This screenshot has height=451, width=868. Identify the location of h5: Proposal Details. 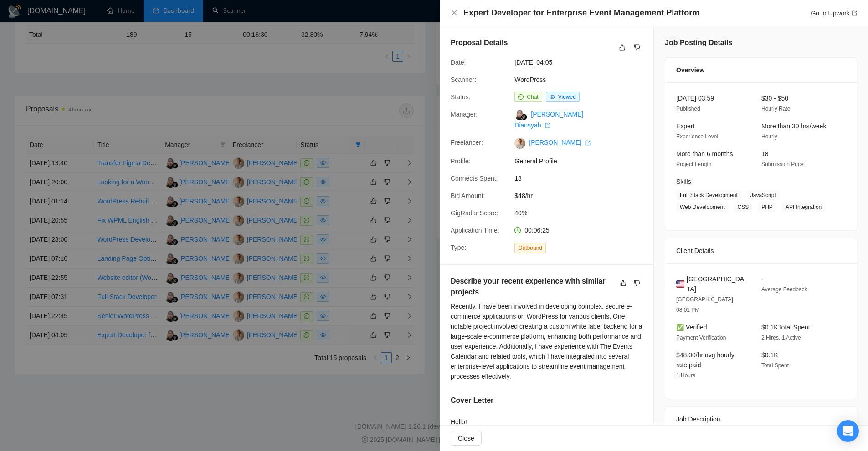
(479, 43).